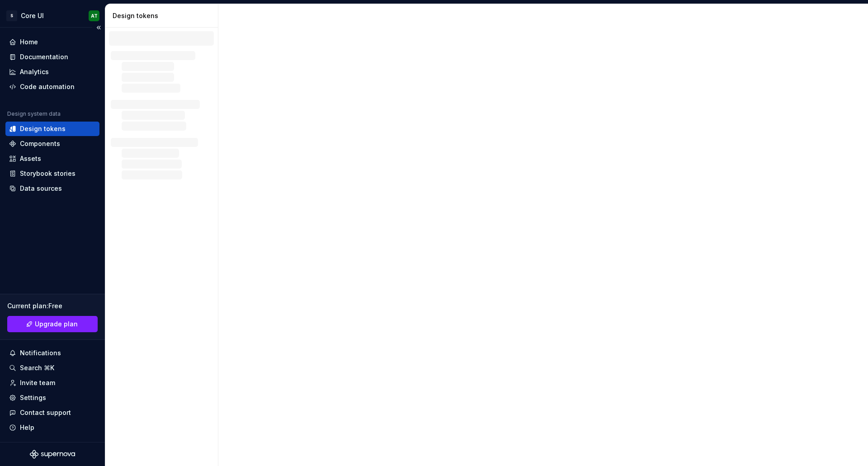  What do you see at coordinates (29, 42) in the screenshot?
I see `div: Home` at bounding box center [29, 42].